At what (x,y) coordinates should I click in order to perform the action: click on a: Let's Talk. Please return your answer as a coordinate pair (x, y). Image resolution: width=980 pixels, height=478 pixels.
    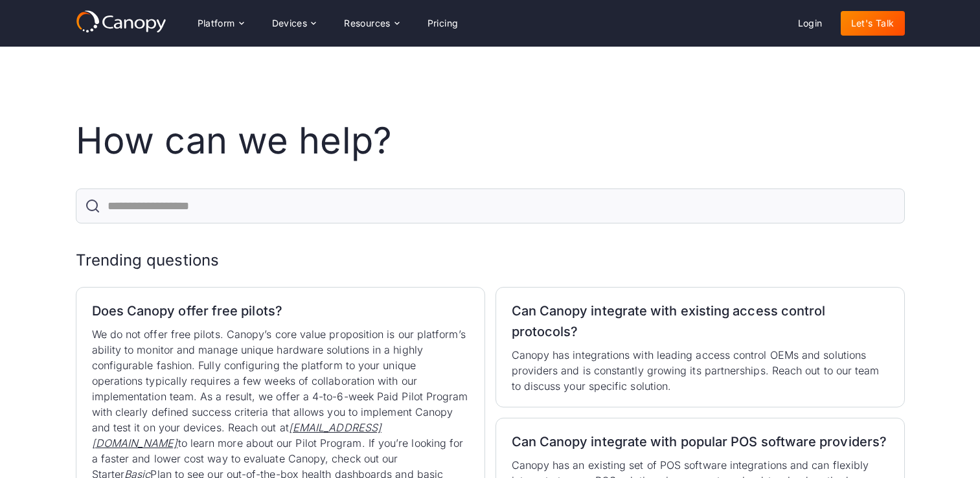
    Looking at the image, I should click on (873, 23).